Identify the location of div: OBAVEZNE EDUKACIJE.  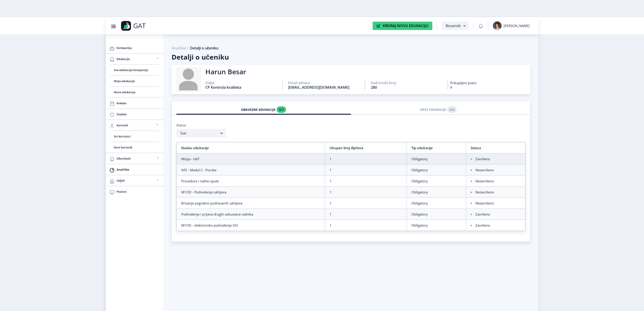
(263, 110).